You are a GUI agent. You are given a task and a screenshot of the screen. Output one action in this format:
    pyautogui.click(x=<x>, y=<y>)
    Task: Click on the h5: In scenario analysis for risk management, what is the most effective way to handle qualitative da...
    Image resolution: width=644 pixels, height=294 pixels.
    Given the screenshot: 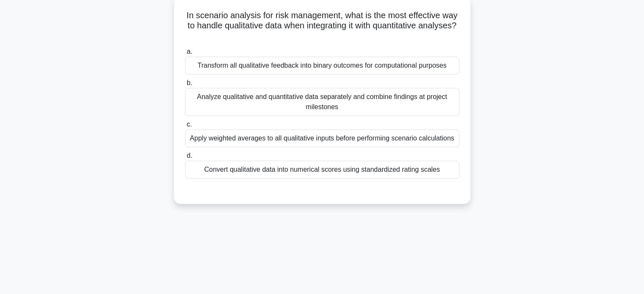 What is the action you would take?
    pyautogui.click(x=322, y=26)
    